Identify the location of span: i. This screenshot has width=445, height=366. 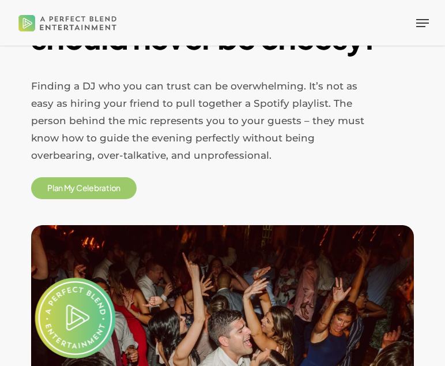
(110, 188).